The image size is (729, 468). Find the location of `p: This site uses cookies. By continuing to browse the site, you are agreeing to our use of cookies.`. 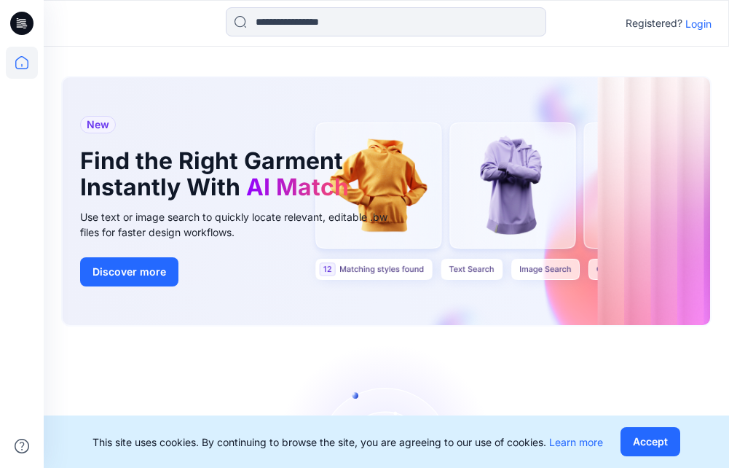

p: This site uses cookies. By continuing to browse the site, you are agreeing to our use of cookies. is located at coordinates (347, 441).